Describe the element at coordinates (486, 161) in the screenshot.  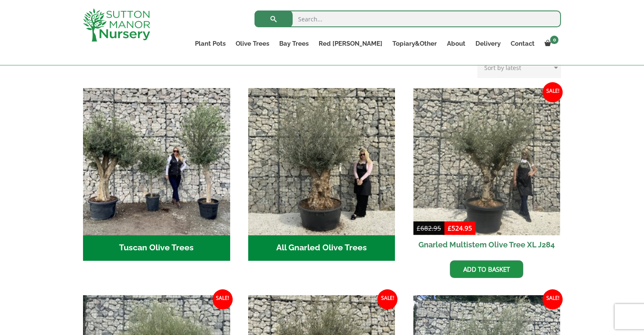
I see `img: Gnarled Multistem Olive Tree XL J284` at that location.